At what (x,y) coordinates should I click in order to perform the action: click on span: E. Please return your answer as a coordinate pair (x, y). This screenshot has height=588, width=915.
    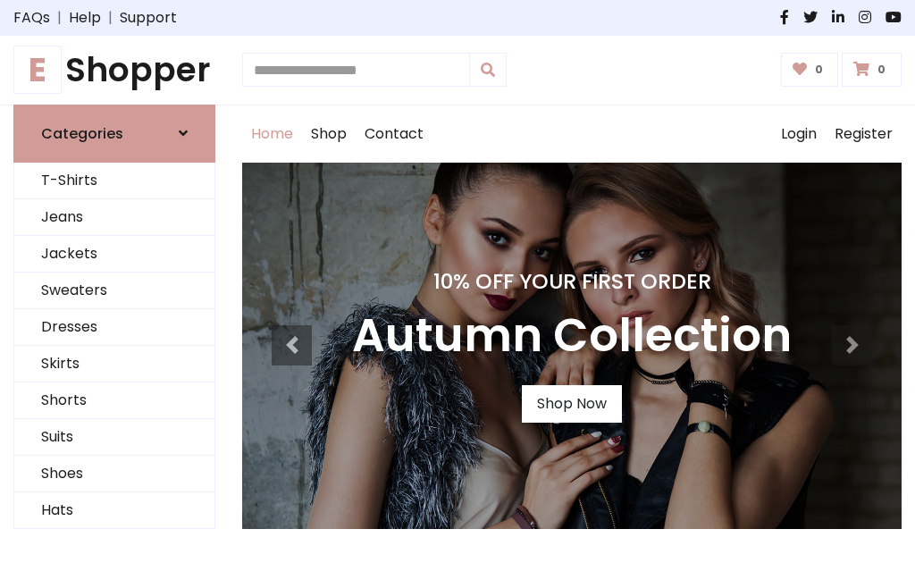
    Looking at the image, I should click on (38, 70).